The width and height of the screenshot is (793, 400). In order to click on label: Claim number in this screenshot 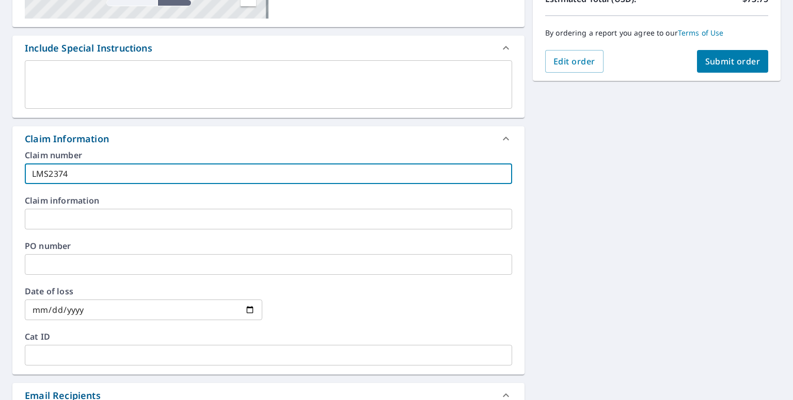, I will do `click(268, 155)`.